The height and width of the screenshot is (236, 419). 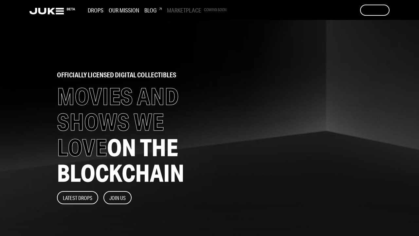 What do you see at coordinates (128, 134) in the screenshot?
I see `h1: MOVIES AND SHOWS WE LOVE` at bounding box center [128, 134].